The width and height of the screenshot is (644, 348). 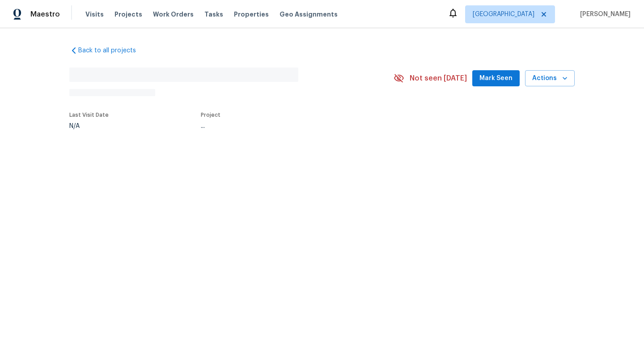 What do you see at coordinates (214, 14) in the screenshot?
I see `span: Tasks` at bounding box center [214, 14].